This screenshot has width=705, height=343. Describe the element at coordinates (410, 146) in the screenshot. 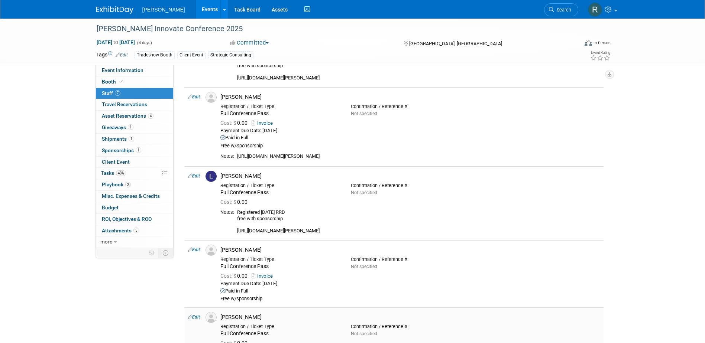

I see `div: Free w/Sponsorship` at that location.